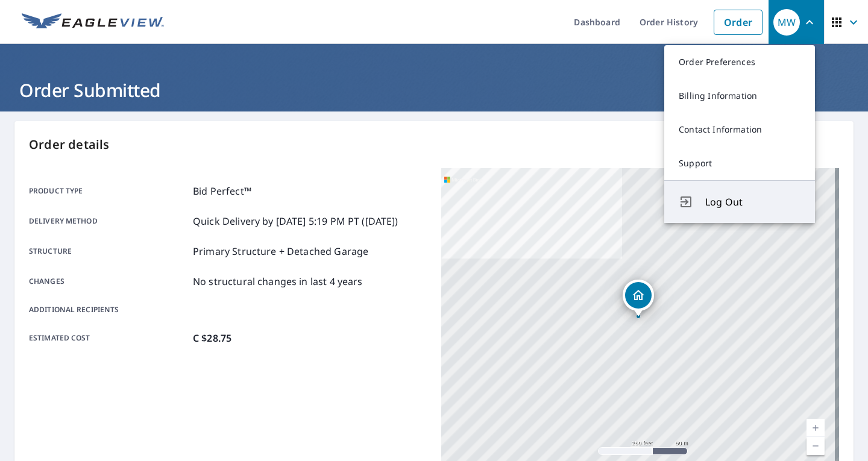  What do you see at coordinates (434, 145) in the screenshot?
I see `p: Order details` at bounding box center [434, 145].